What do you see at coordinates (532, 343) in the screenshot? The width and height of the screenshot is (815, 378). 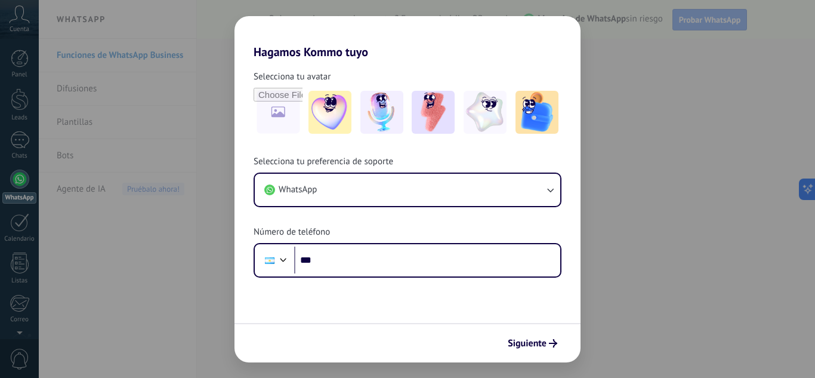 I see `button: Siguiente` at bounding box center [532, 343].